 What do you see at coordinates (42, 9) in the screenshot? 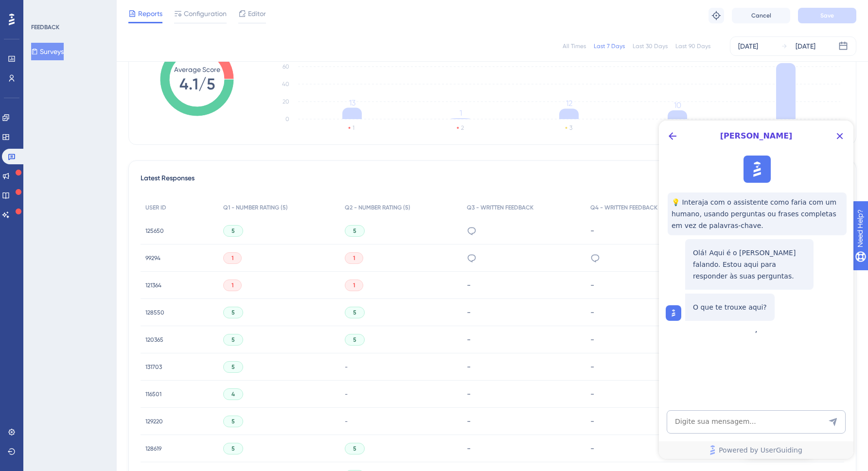
I see `span: Need Help?` at bounding box center [42, 9].